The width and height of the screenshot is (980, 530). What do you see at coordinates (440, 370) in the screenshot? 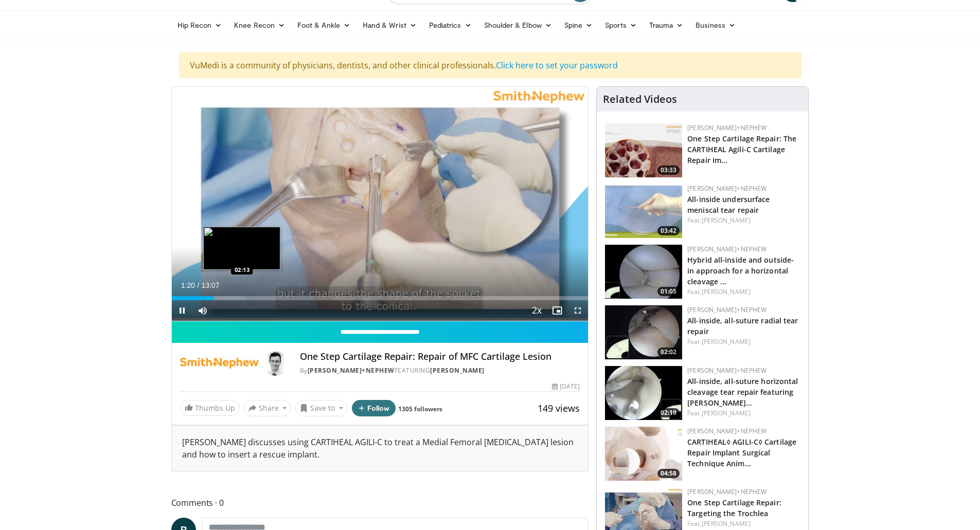
I see `div: By FEATURING` at bounding box center [440, 370].